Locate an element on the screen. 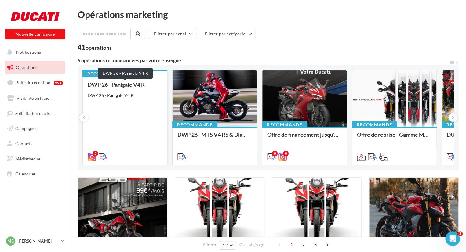 This screenshot has height=252, width=466. a: Boîte de réception99+ is located at coordinates (35, 82).